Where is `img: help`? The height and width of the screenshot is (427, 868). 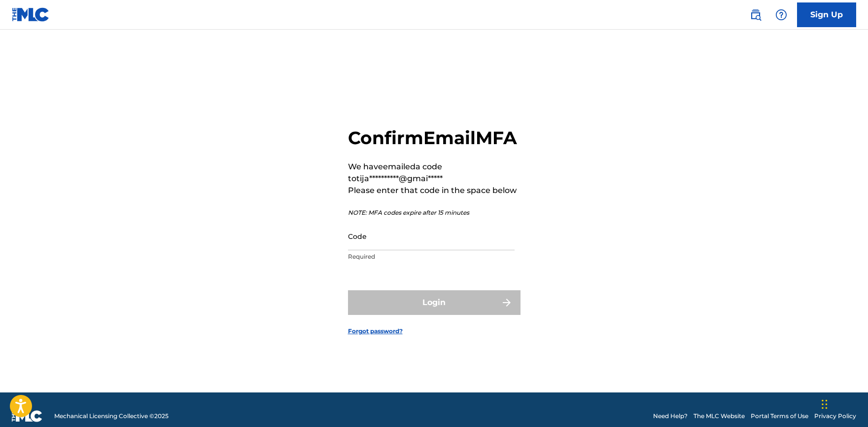 img: help is located at coordinates (781, 15).